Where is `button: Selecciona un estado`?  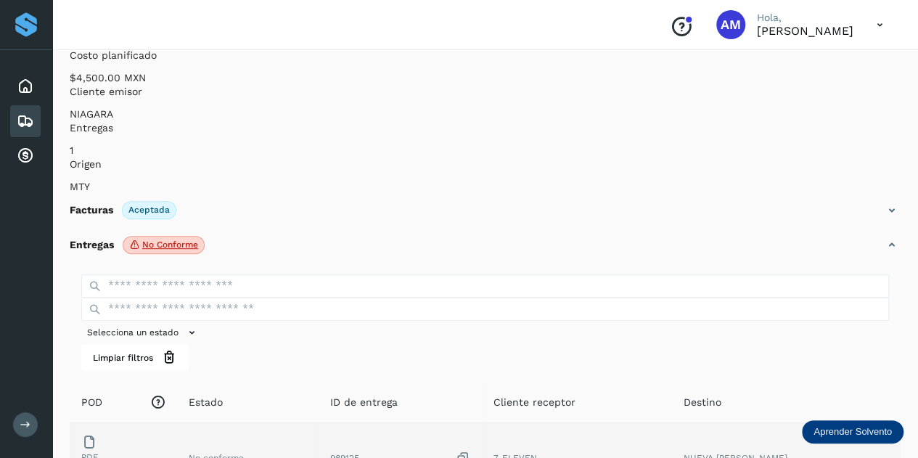 button: Selecciona un estado is located at coordinates (143, 332).